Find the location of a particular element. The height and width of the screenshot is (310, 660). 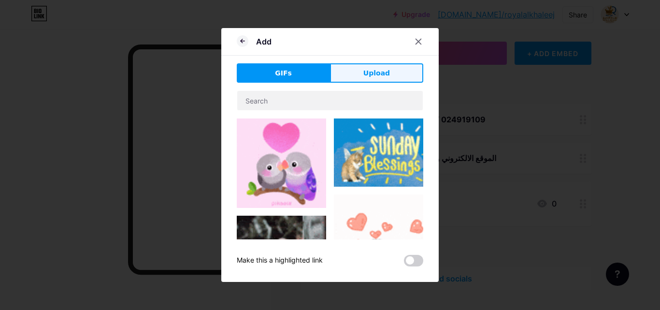

span: Upload is located at coordinates (376, 73).